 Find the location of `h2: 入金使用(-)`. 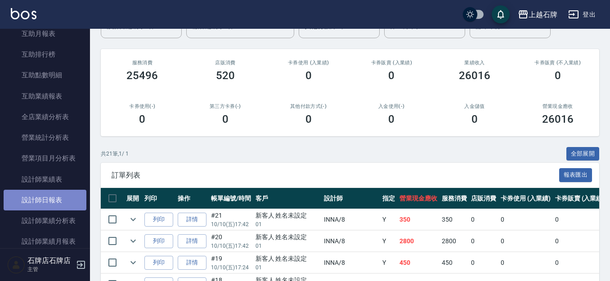

h2: 入金使用(-) is located at coordinates (391, 106).